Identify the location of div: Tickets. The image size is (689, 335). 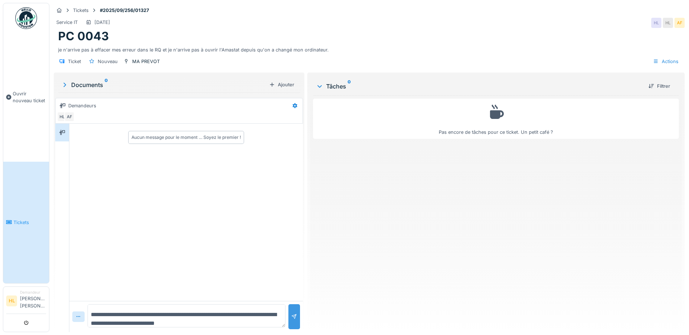
(81, 10).